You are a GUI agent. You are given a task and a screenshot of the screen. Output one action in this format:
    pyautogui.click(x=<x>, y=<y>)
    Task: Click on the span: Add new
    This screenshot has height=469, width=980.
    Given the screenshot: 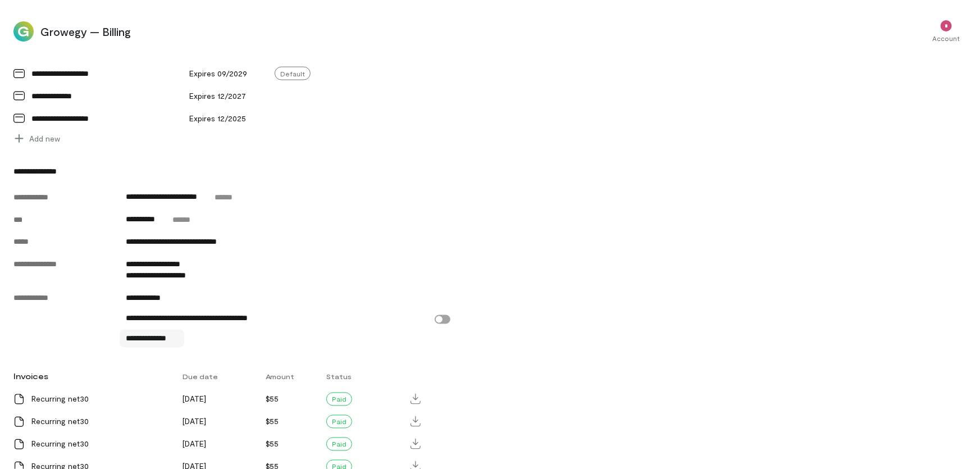 What is the action you would take?
    pyautogui.click(x=44, y=139)
    